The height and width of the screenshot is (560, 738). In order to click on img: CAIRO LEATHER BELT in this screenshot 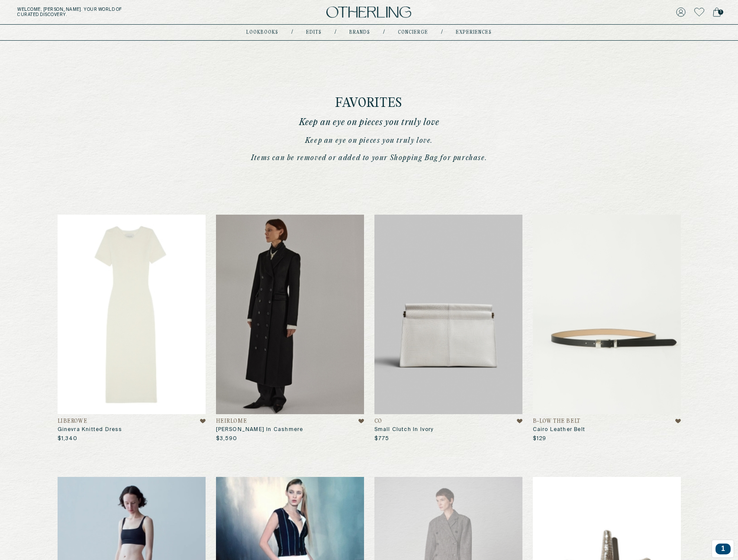, I will do `click(607, 315)`.